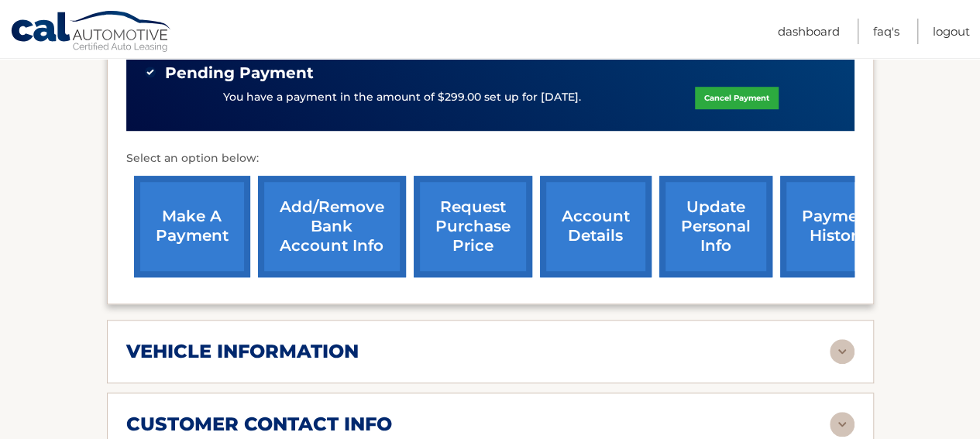 This screenshot has height=439, width=980. Describe the element at coordinates (838, 226) in the screenshot. I see `a: payment history` at that location.